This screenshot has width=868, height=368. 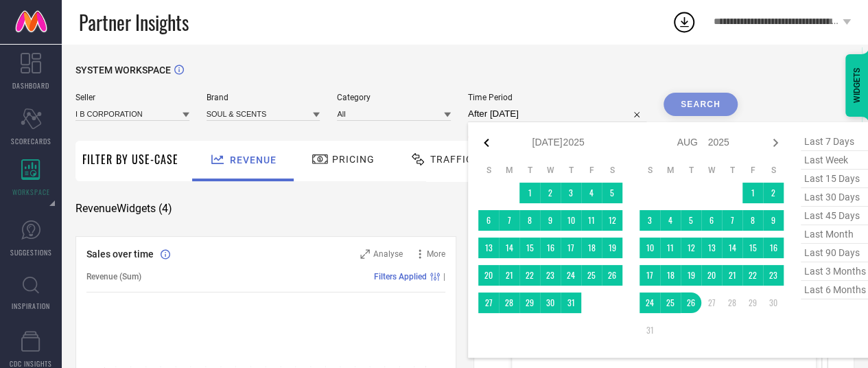 What do you see at coordinates (571, 220) in the screenshot?
I see `td: Thu Jul 10 2025` at bounding box center [571, 220].